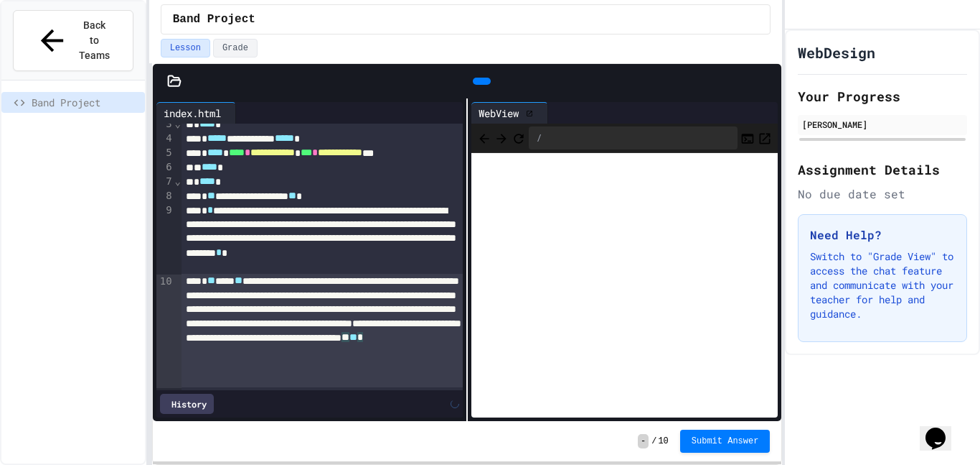  Describe the element at coordinates (235, 48) in the screenshot. I see `button: Grade` at that location.